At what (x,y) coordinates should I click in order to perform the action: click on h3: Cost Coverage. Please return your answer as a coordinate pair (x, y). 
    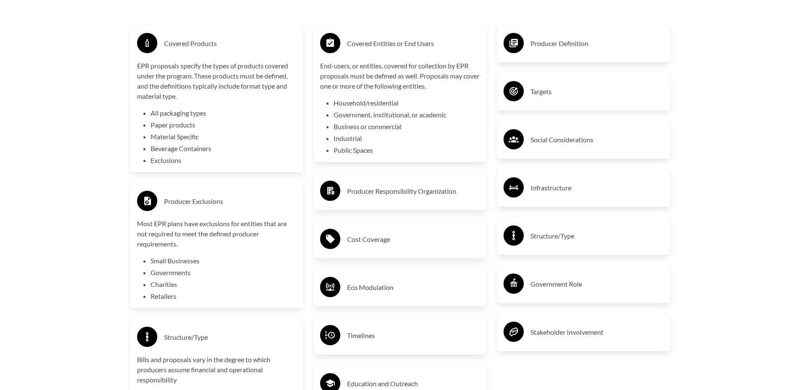
    Looking at the image, I should click on (413, 239).